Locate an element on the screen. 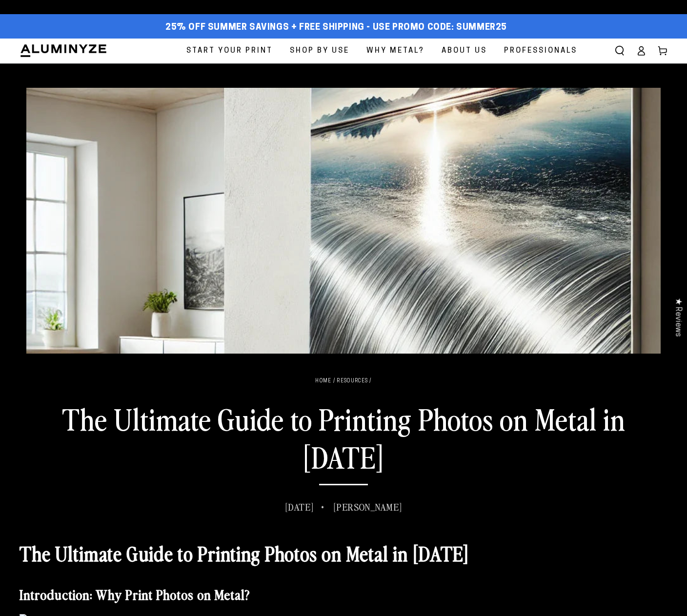 Image resolution: width=687 pixels, height=616 pixels. a: About Us is located at coordinates (465, 51).